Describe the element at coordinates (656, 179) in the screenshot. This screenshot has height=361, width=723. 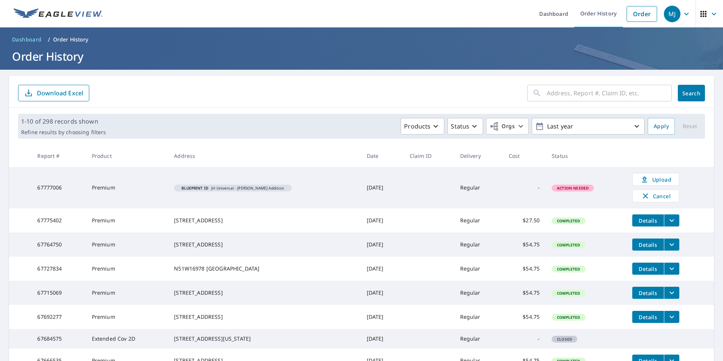
I see `span: Upload` at that location.